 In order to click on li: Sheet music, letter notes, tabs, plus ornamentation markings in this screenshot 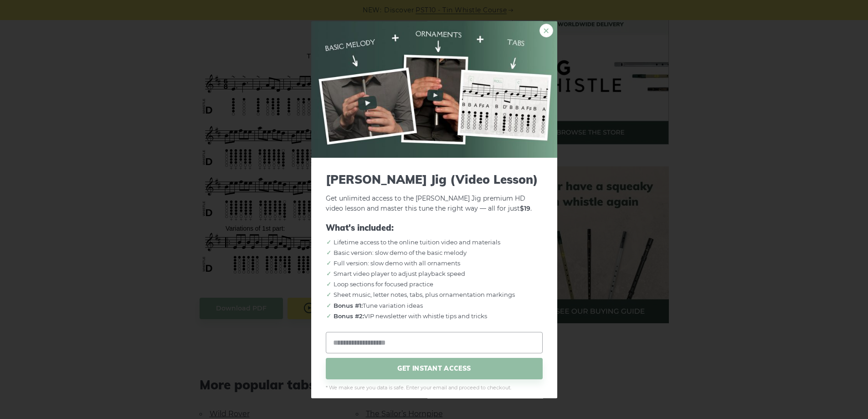, I will do `click(438, 295)`.